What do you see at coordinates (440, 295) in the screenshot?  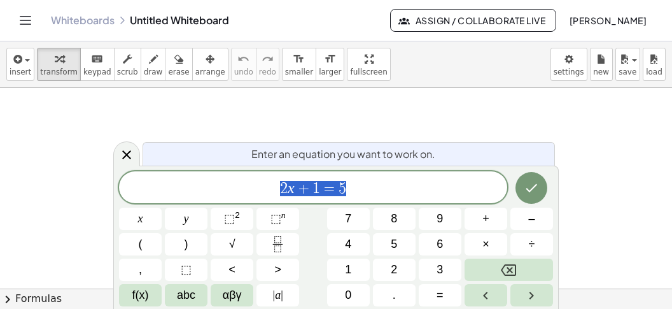 I see `button: Equals` at bounding box center [440, 295].